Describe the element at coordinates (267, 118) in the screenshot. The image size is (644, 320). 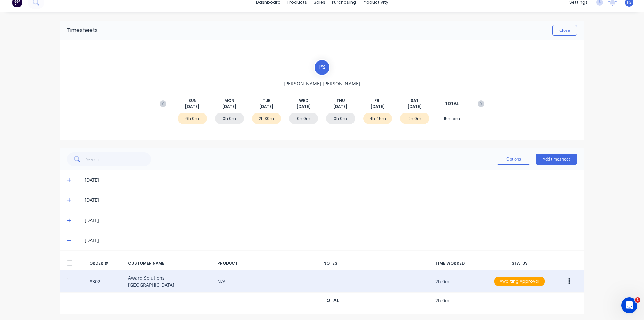
I see `div: 2h 30m` at that location.